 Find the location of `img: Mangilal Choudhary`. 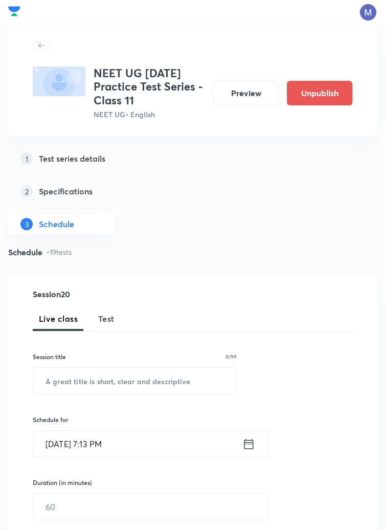

img: Mangilal Choudhary is located at coordinates (369, 12).